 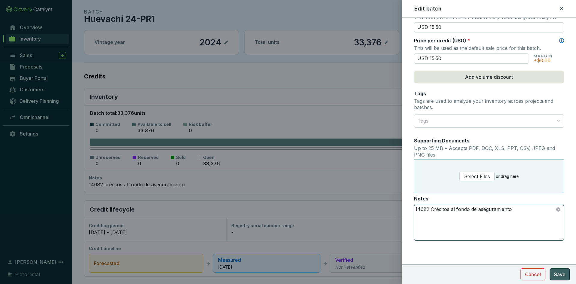 What do you see at coordinates (543, 60) in the screenshot?
I see `p: +$0.00` at bounding box center [543, 60].